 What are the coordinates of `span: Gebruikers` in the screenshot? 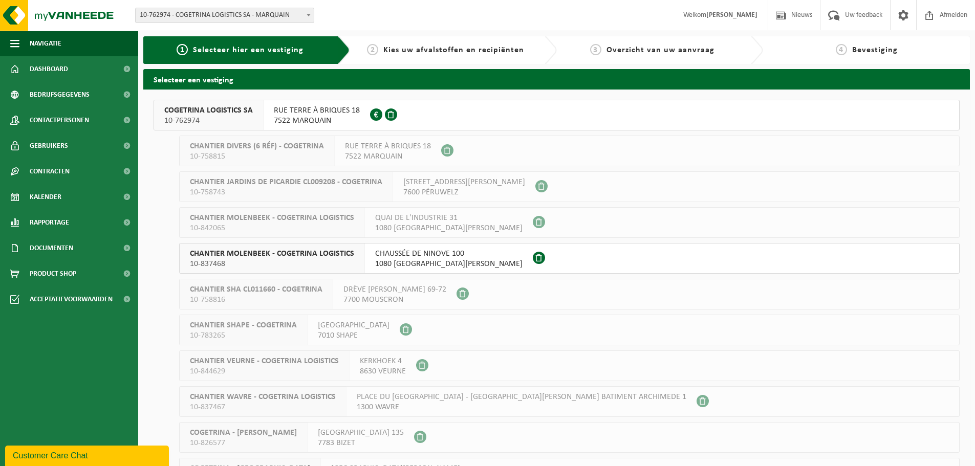 It's located at (49, 146).